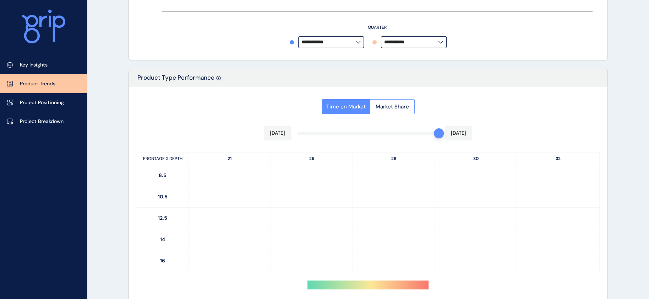  What do you see at coordinates (38, 84) in the screenshot?
I see `p: Product Trends` at bounding box center [38, 84].